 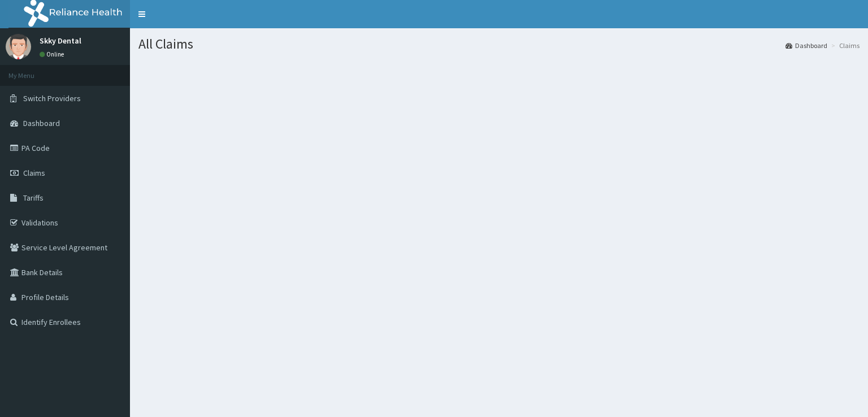 I want to click on span: Switch Providers, so click(x=52, y=98).